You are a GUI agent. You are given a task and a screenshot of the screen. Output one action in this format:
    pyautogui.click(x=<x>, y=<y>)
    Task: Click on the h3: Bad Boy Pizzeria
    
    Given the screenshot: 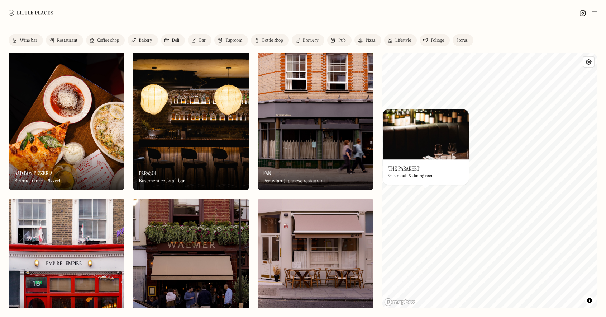 What is the action you would take?
    pyautogui.click(x=33, y=173)
    